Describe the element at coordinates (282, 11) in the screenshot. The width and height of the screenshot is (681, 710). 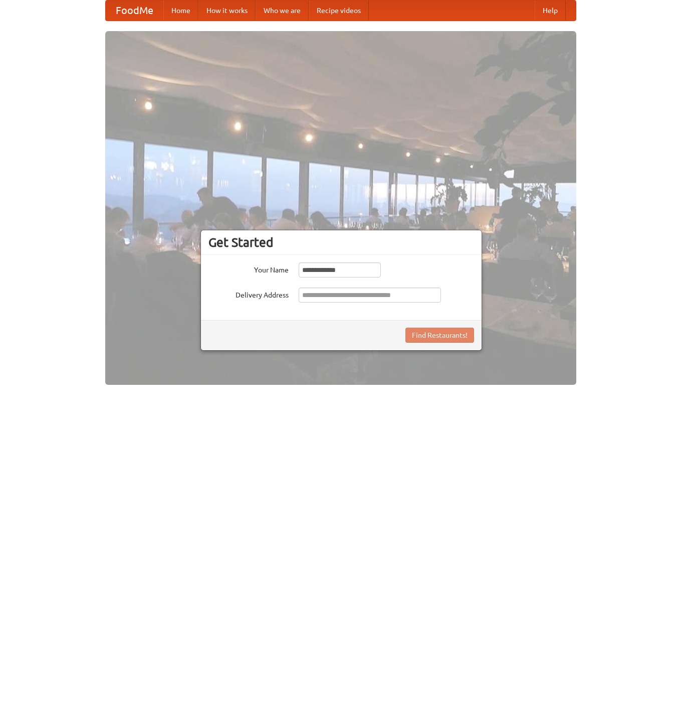
I see `a: Who we are` at that location.